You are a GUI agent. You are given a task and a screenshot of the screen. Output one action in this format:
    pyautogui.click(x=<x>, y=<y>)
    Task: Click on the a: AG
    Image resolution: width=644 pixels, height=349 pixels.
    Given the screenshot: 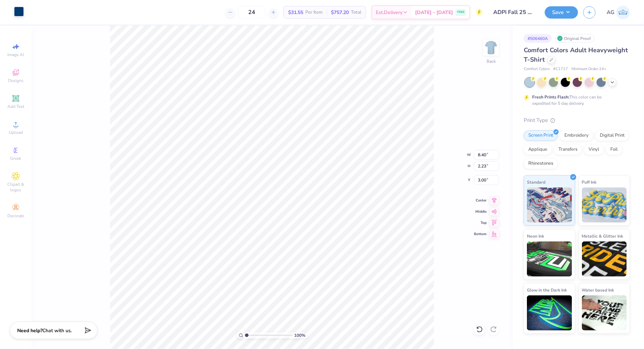 What is the action you would take?
    pyautogui.click(x=618, y=12)
    